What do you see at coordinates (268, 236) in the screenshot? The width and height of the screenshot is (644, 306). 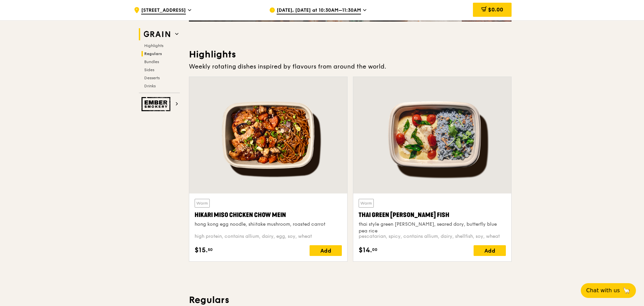 I see `div: high protein, contains allium, dairy, egg, soy, wheat` at bounding box center [268, 236].